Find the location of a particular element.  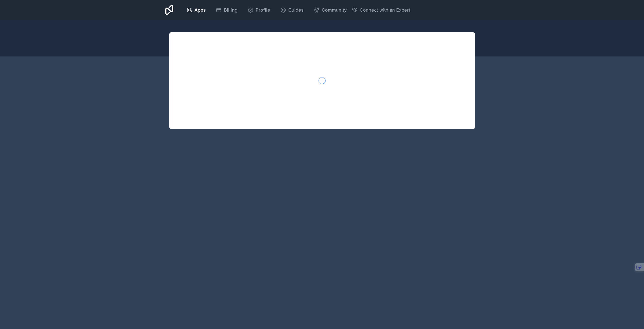

a: Apps is located at coordinates (196, 10).